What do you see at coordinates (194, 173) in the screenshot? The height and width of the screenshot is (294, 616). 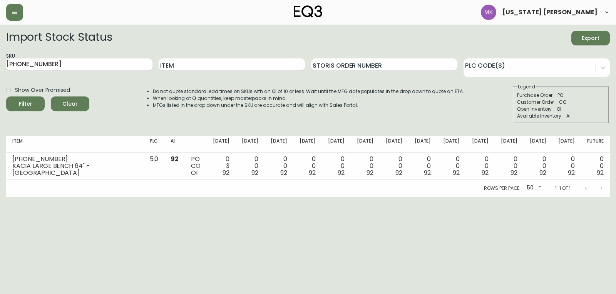 I see `span: OI` at bounding box center [194, 173].